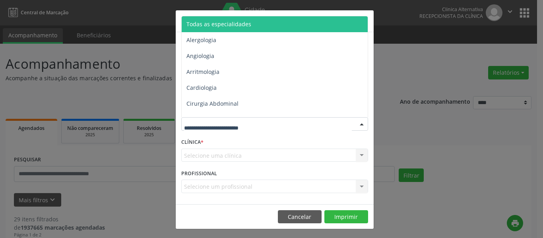 The width and height of the screenshot is (543, 238). What do you see at coordinates (203, 72) in the screenshot?
I see `span: Arritmologia` at bounding box center [203, 72].